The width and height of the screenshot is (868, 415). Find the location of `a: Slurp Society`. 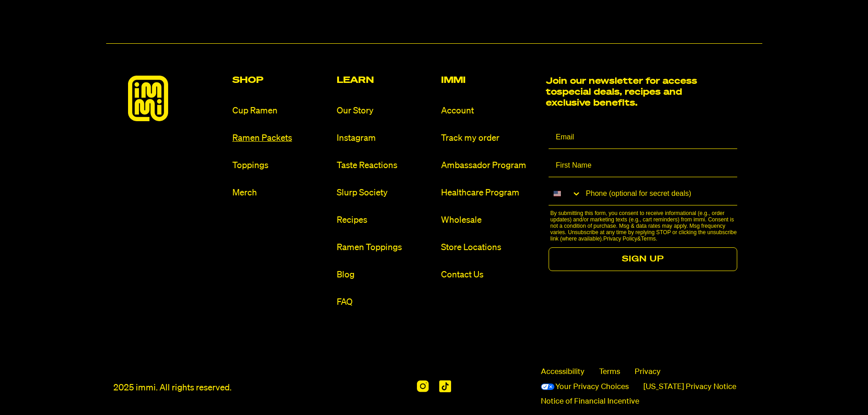

a: Slurp Society is located at coordinates (385, 193).